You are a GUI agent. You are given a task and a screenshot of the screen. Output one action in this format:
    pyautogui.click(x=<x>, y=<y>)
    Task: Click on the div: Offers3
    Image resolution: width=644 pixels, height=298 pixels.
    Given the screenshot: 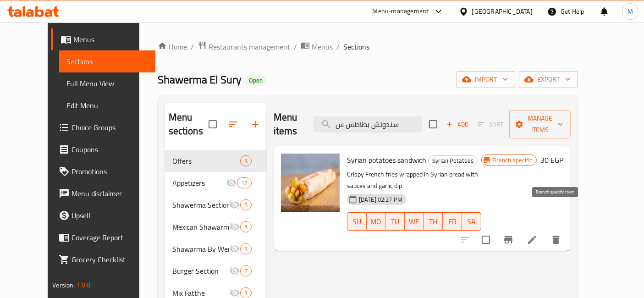 What is the action you would take?
    pyautogui.click(x=215, y=161)
    